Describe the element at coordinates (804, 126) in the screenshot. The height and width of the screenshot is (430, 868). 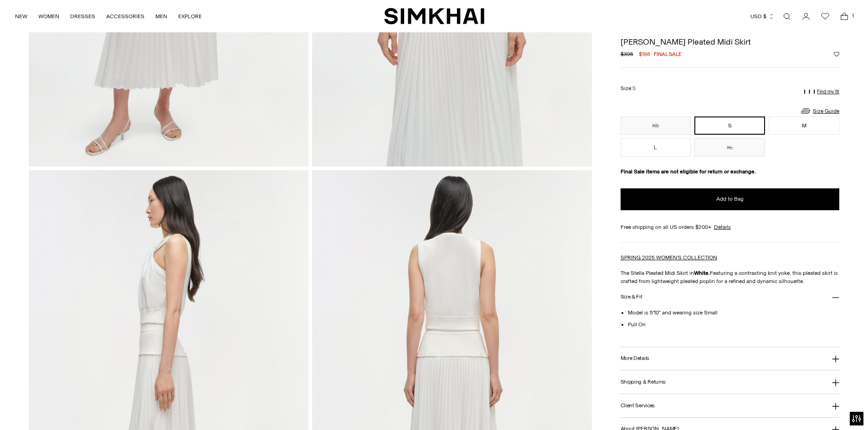
I see `button: M` at that location.